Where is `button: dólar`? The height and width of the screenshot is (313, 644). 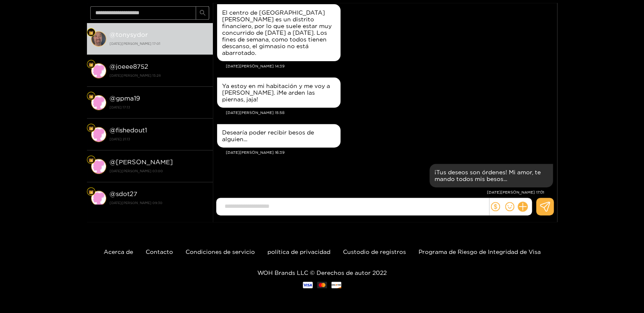 button: dólar is located at coordinates (495, 206).